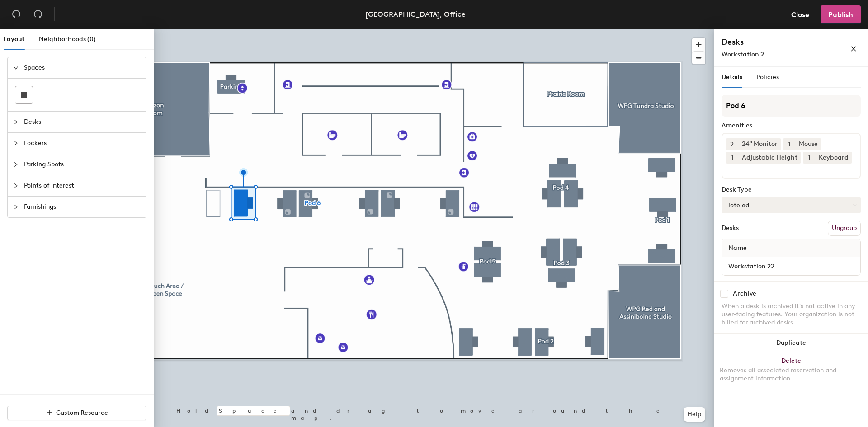  I want to click on button: Duplicate, so click(791, 343).